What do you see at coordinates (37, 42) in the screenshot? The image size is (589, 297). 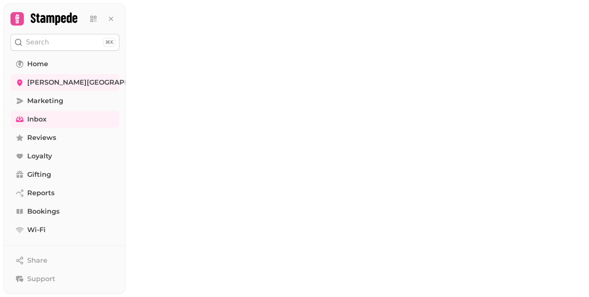 I see `p: Search` at bounding box center [37, 42].